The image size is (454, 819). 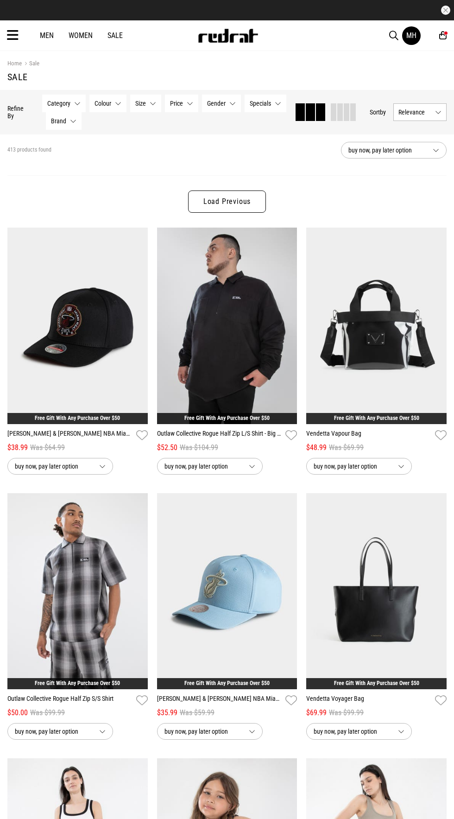 What do you see at coordinates (77, 326) in the screenshot?
I see `img: Mitchell & Ness Nba Miami Heat Travelling Mvp Snapback Cap in Black` at bounding box center [77, 326].